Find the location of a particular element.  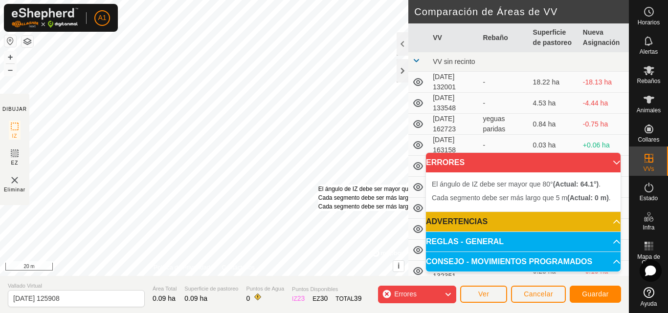

span: 23 is located at coordinates (301, 299).